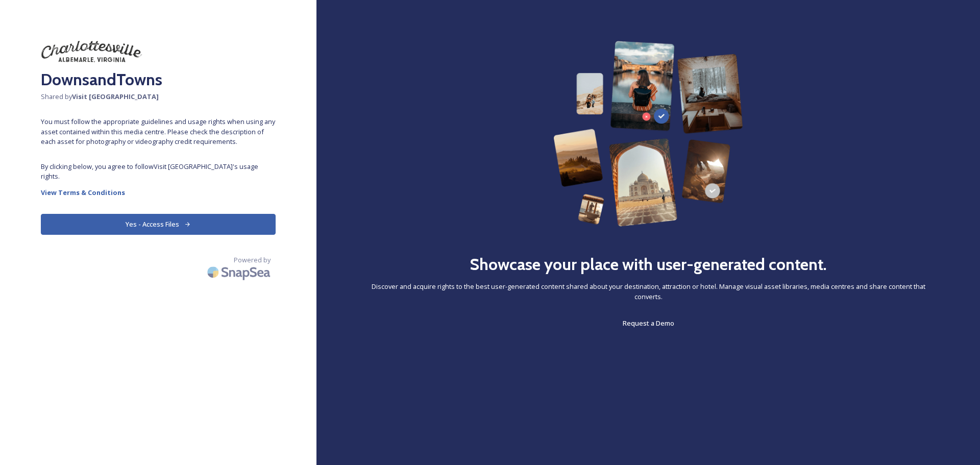 This screenshot has height=465, width=980. What do you see at coordinates (240, 272) in the screenshot?
I see `img: SnapSea Logo` at bounding box center [240, 272].